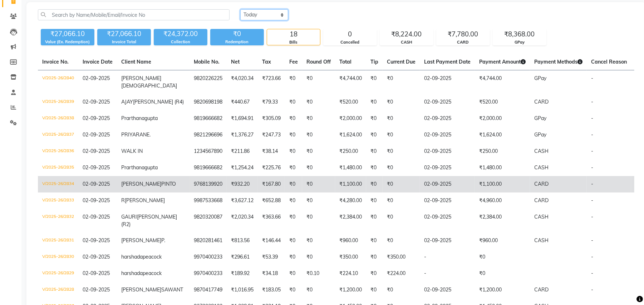  Describe the element at coordinates (207, 62) in the screenshot. I see `span: Mobile No.` at that location.